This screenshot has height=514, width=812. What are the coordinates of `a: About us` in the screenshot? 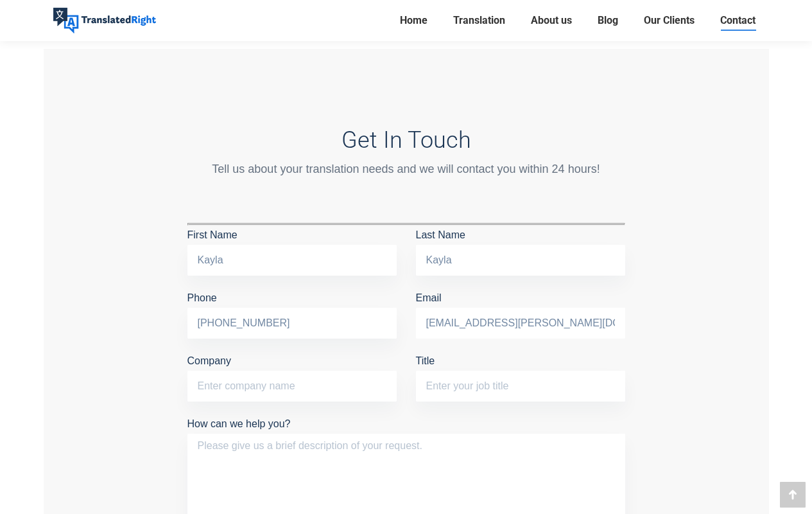 It's located at (551, 21).